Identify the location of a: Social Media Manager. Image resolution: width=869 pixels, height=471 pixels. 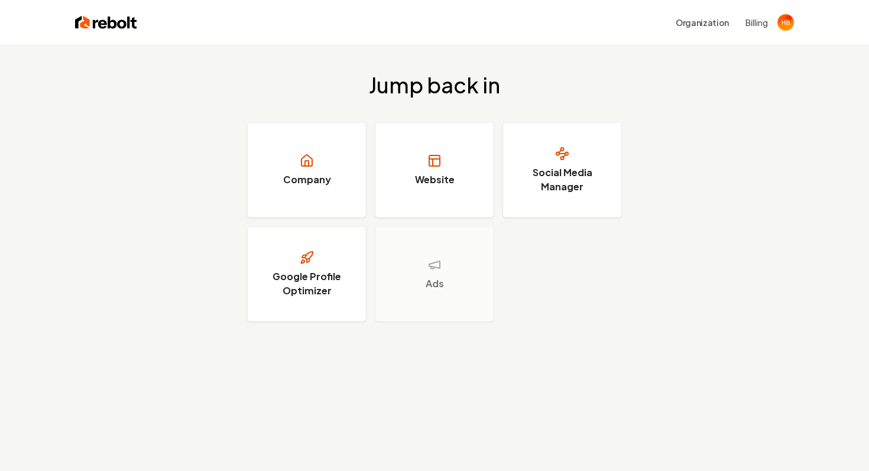
(562, 170).